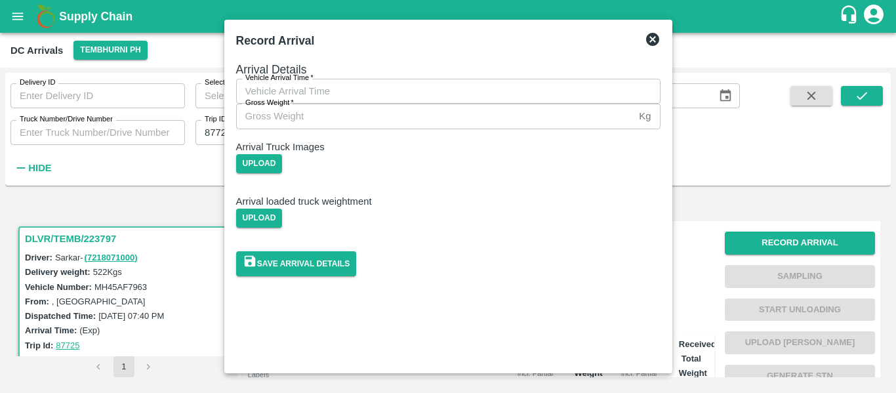 Image resolution: width=896 pixels, height=393 pixels. Describe the element at coordinates (297, 263) in the screenshot. I see `button: Save Arrival Details` at that location.